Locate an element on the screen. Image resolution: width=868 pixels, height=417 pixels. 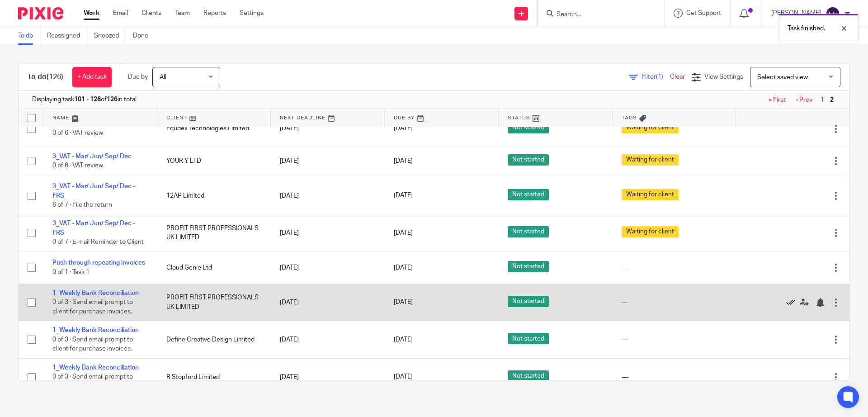
a: Work is located at coordinates (91, 13).